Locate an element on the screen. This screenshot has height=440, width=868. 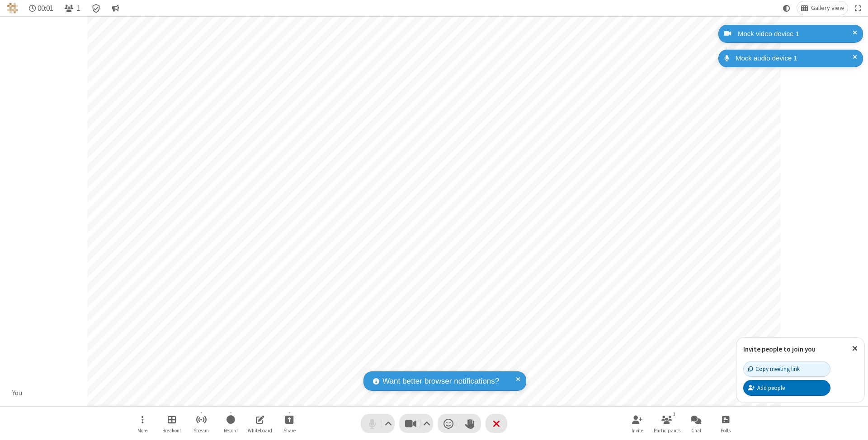
button: Raise hand is located at coordinates (470, 423).